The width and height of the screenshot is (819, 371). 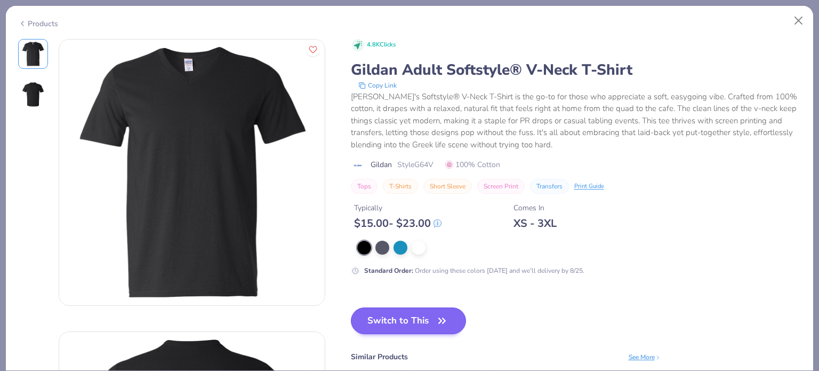 What do you see at coordinates (381, 45) in the screenshot?
I see `span: 4.8K Clicks` at bounding box center [381, 45].